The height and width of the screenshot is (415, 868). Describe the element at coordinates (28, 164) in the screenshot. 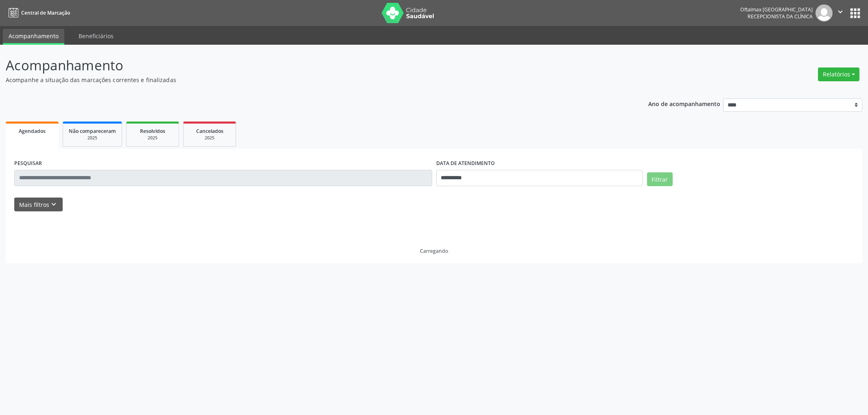

I see `label: PESQUISAR` at that location.